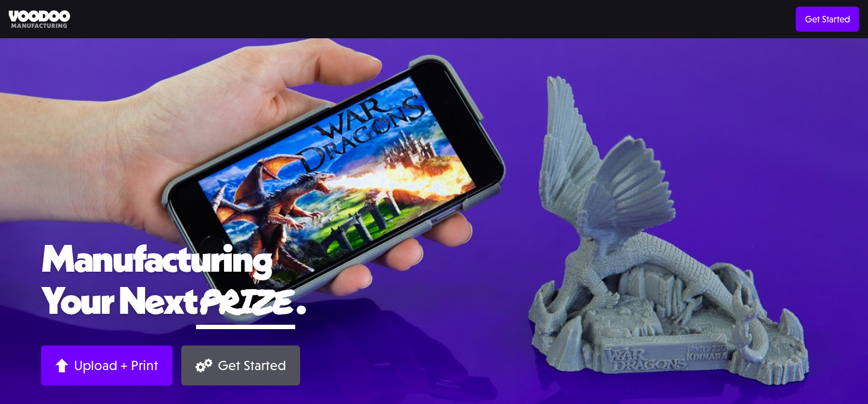 The image size is (868, 404). What do you see at coordinates (62, 366) in the screenshot?
I see `img: Arrow up` at bounding box center [62, 366].